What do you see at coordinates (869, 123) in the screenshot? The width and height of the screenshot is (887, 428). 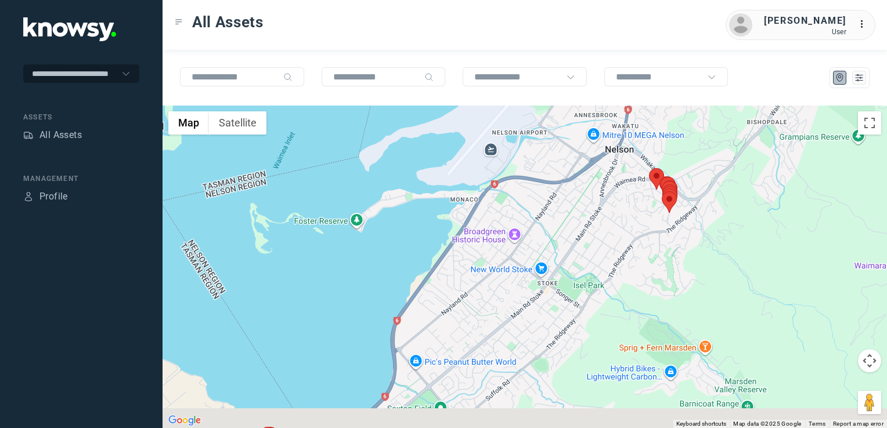 I see `button: Toggle fullscreen view` at bounding box center [869, 123].